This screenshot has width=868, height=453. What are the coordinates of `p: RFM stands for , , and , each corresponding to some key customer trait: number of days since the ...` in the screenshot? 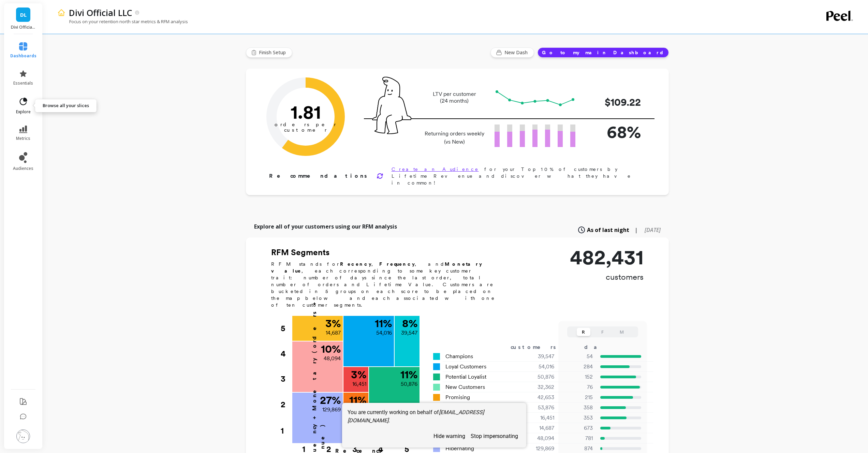 It's located at (387, 285).